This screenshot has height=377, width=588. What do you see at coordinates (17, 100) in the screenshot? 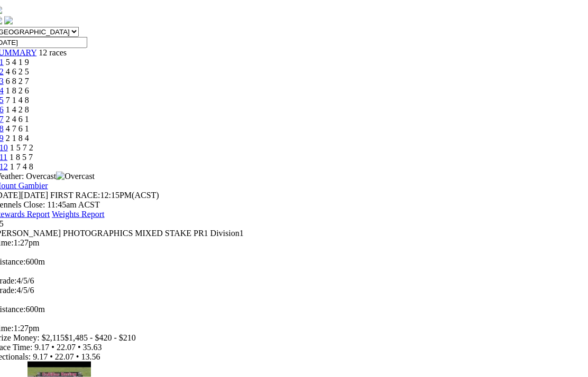
I see `span: 7 1 4 8` at bounding box center [17, 100].